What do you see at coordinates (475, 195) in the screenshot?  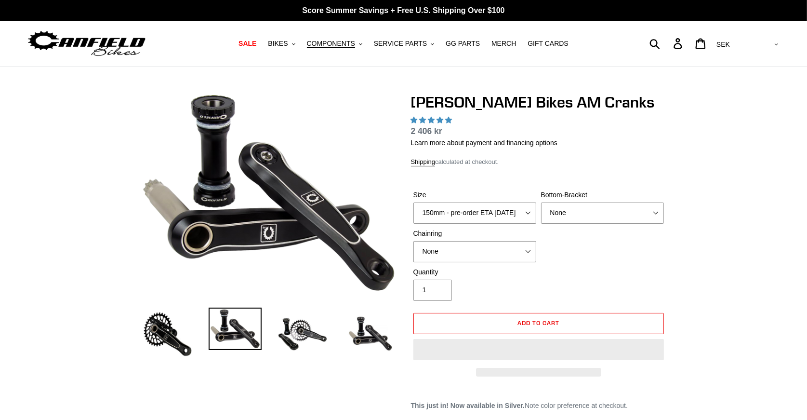 I see `label: Size` at bounding box center [475, 195].